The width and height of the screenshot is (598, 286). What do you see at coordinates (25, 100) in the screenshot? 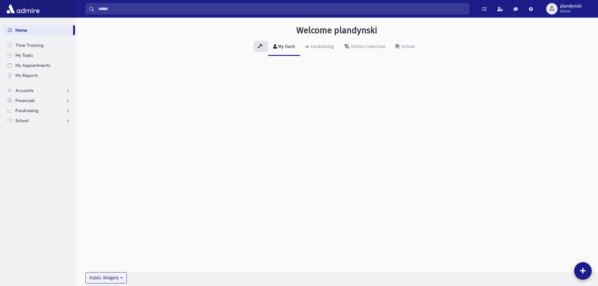
I see `span: Financials` at bounding box center [25, 100].